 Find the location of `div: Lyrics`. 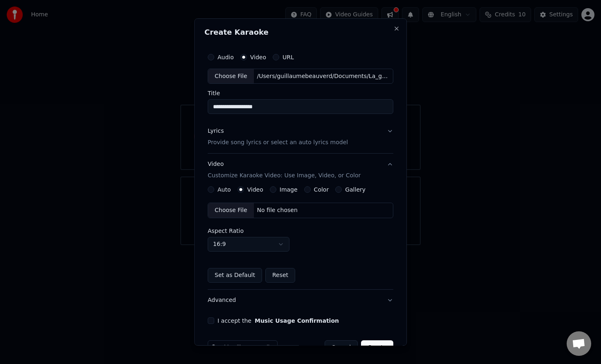

div: Lyrics is located at coordinates (215, 131).